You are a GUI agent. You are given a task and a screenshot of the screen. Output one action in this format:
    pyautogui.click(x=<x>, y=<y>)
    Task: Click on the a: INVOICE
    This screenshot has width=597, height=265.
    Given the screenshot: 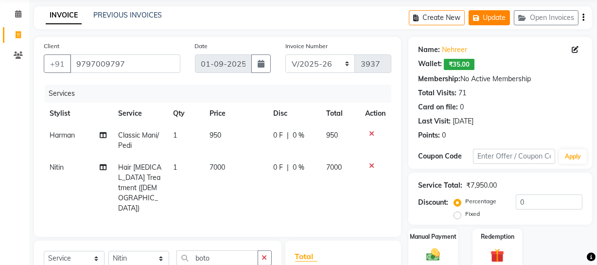 What is the action you would take?
    pyautogui.click(x=64, y=16)
    